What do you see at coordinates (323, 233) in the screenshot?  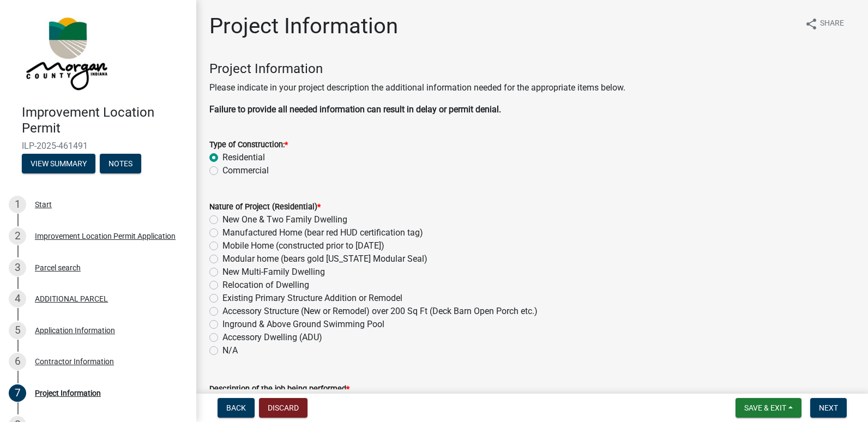 I see `label: Manufactured Home (bear red HUD certification tag)` at bounding box center [323, 233].